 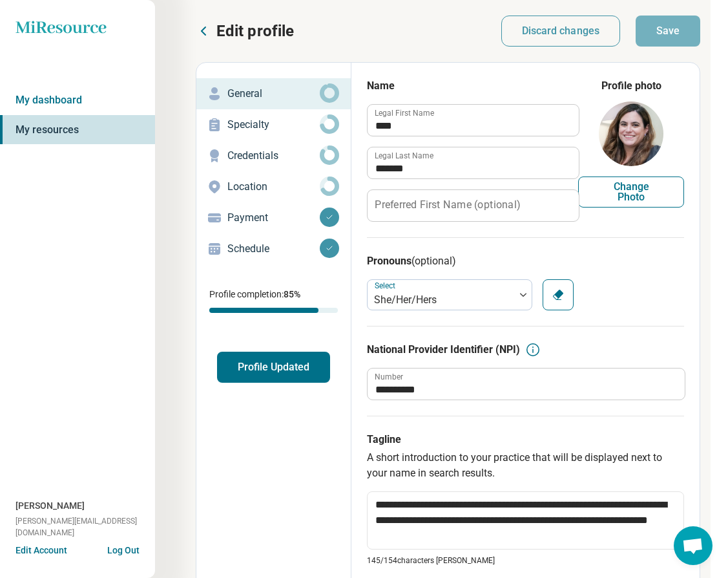 What do you see at coordinates (273, 124) in the screenshot?
I see `p: Specialty` at bounding box center [273, 124].